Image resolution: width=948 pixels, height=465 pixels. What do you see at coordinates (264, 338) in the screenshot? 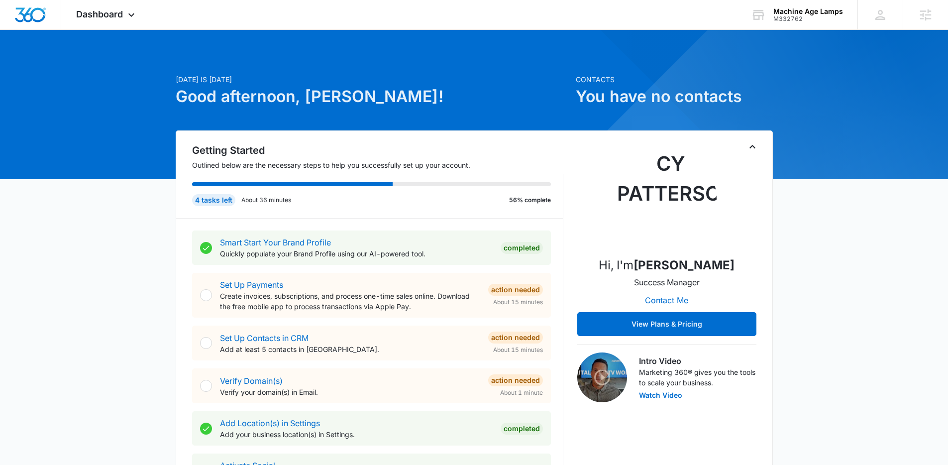
I see `a: Set Up Contacts in CRM` at bounding box center [264, 338].